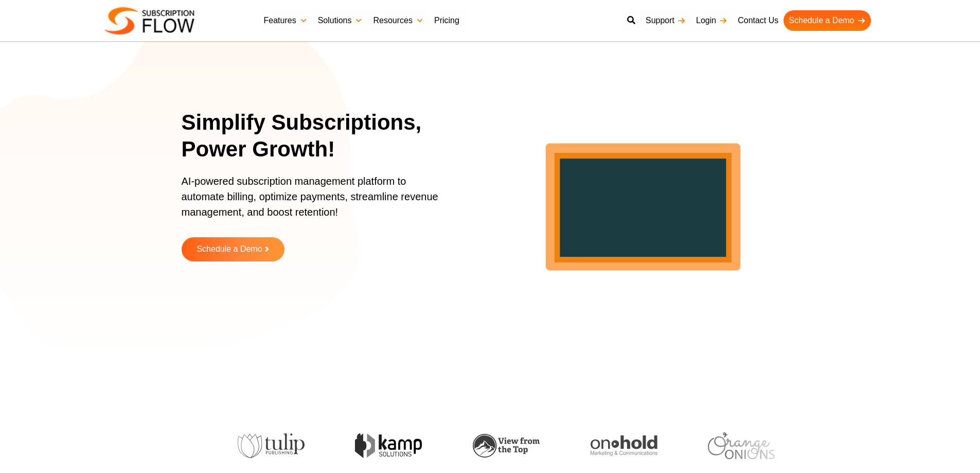 The image size is (980, 473). Describe the element at coordinates (322, 136) in the screenshot. I see `h1: Simplify Subscriptions, Power Growth!` at that location.